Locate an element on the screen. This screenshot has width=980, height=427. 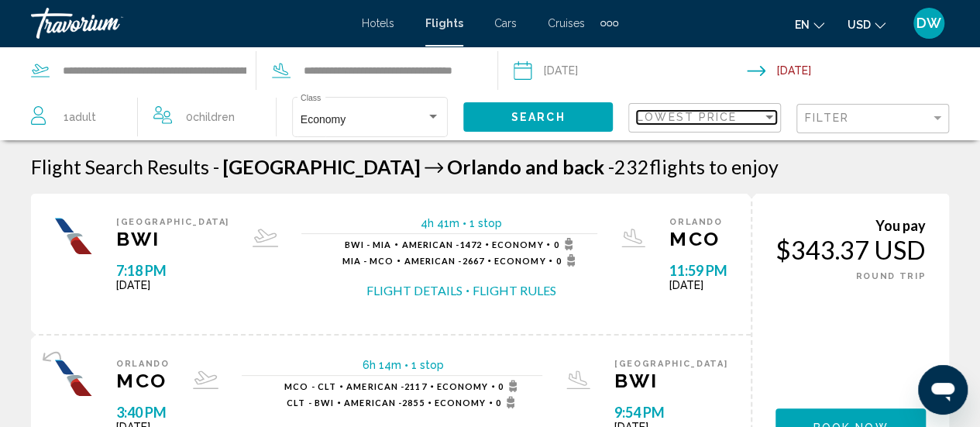
span: 2855 is located at coordinates (383, 403).